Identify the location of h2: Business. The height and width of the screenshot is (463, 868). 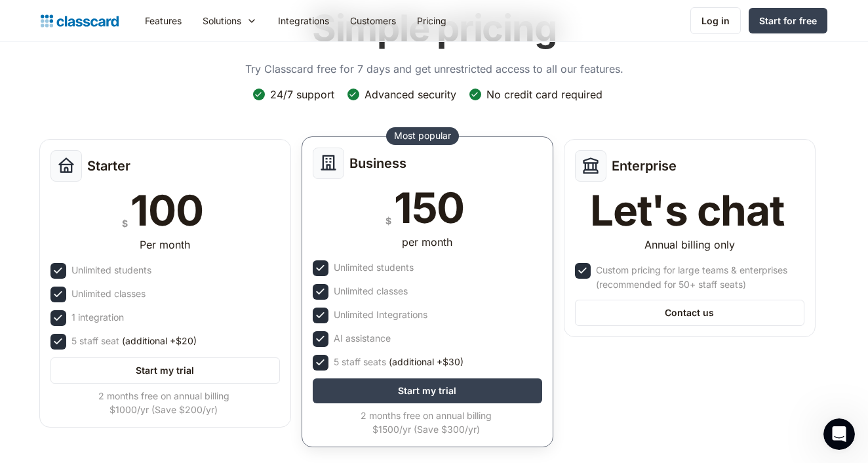
(378, 164).